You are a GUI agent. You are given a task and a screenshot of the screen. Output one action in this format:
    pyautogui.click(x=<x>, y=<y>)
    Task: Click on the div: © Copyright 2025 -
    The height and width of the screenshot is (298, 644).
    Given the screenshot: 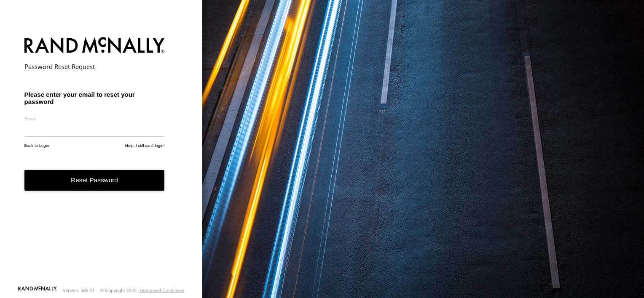 What is the action you would take?
    pyautogui.click(x=142, y=291)
    